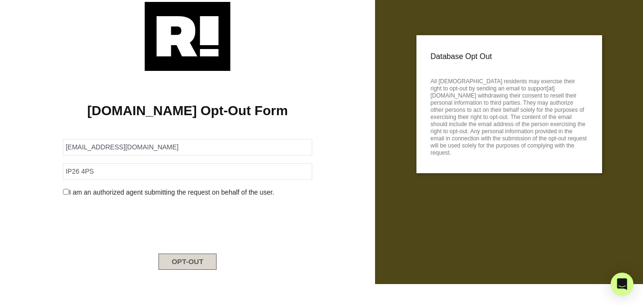  What do you see at coordinates (622, 284) in the screenshot?
I see `div: Open Intercom Messenger` at bounding box center [622, 284].